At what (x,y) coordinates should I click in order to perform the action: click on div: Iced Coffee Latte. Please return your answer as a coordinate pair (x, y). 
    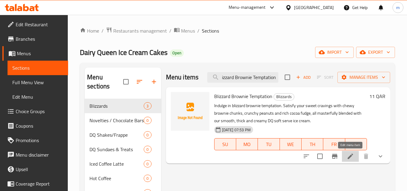
    Looking at the image, I should click on (117, 163).